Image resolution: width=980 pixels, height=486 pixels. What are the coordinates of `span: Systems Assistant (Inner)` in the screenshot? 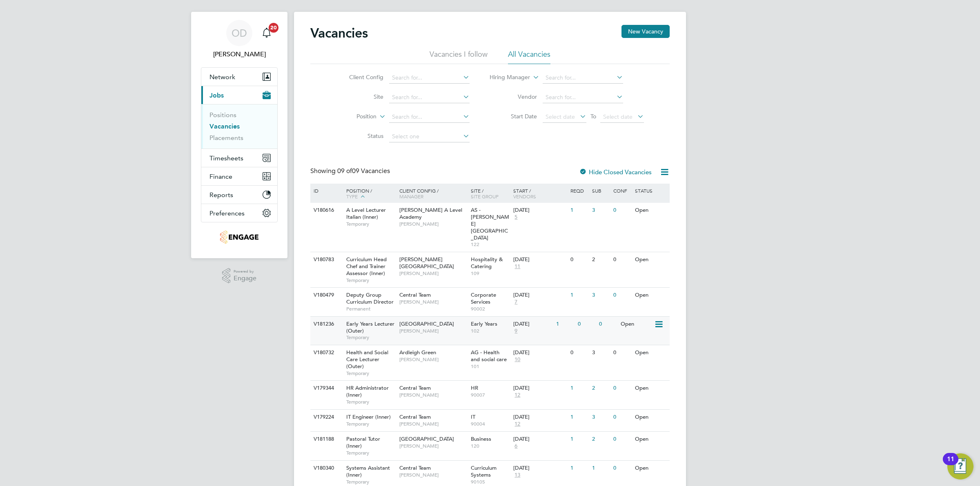 It's located at (368, 471).